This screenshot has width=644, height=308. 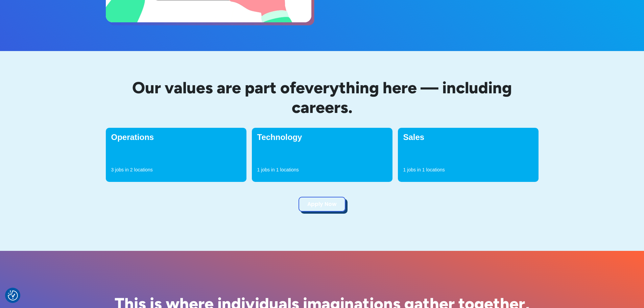 I want to click on a: Apply Now, so click(x=322, y=204).